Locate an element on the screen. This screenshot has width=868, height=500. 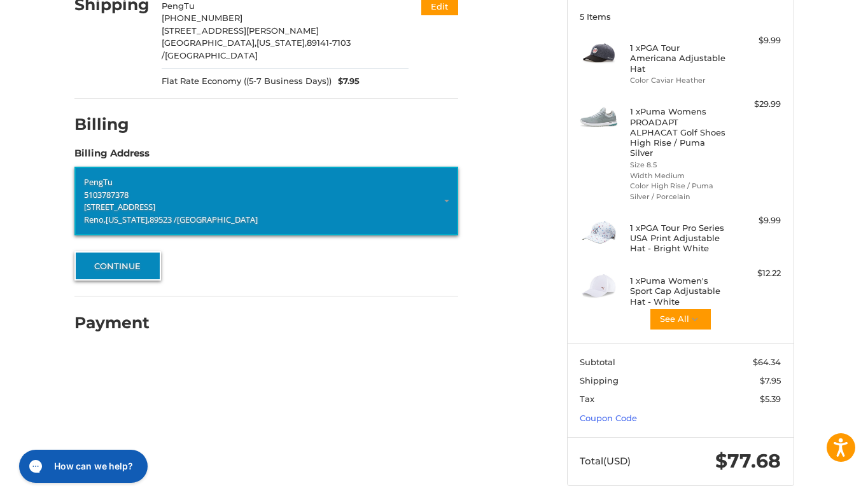
span: Total (USD) is located at coordinates (605, 461).